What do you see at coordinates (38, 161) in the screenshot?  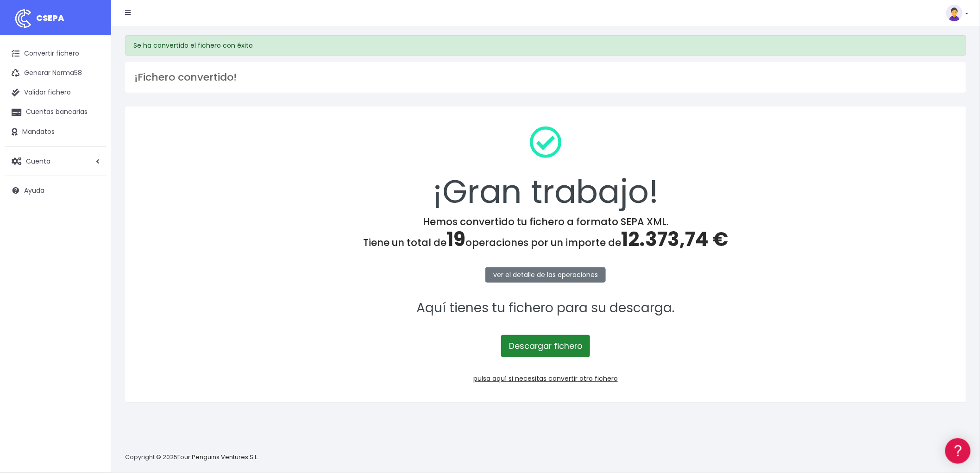 I see `span: Cuenta` at bounding box center [38, 161].